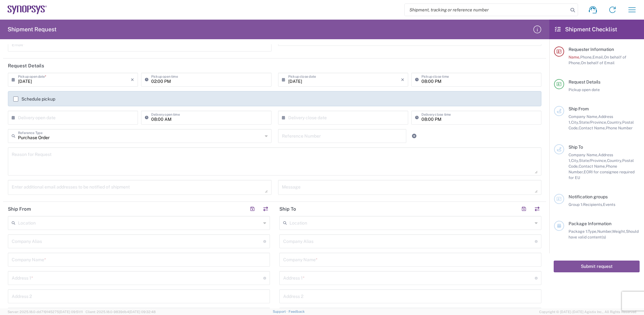 The width and height of the screenshot is (644, 315). What do you see at coordinates (609, 204) in the screenshot?
I see `span: Events` at bounding box center [609, 204].